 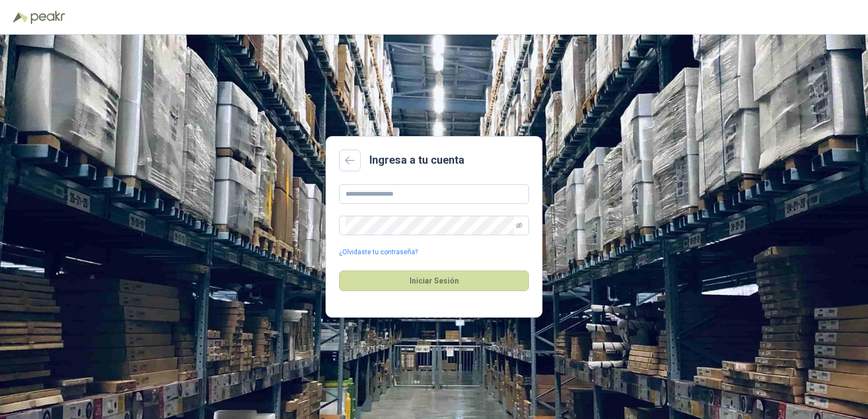 I want to click on a: ¿Olvidaste tu contraseña?, so click(x=378, y=252).